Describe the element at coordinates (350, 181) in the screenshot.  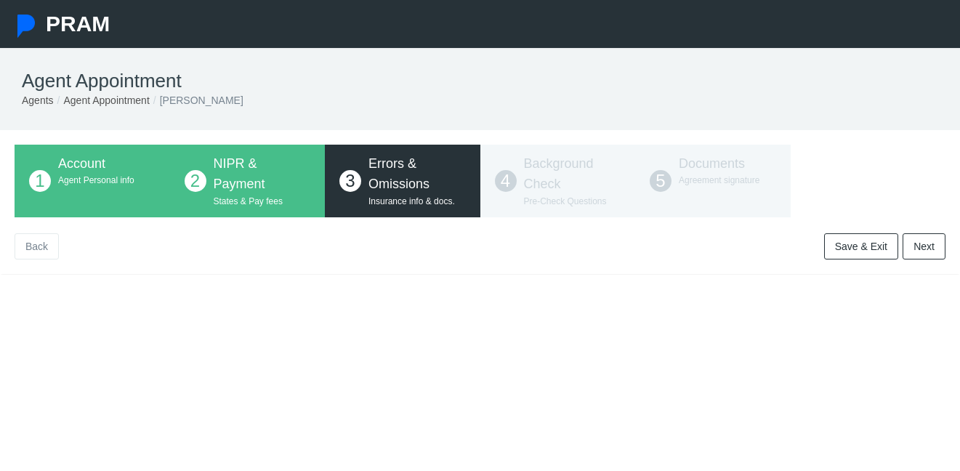
I see `span: 3` at that location.